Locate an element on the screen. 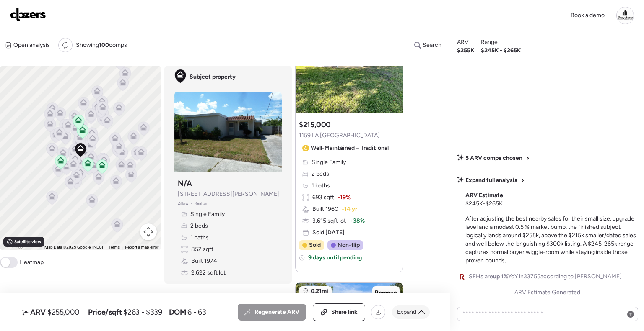 This screenshot has height=331, width=644. span: 6 - 63 is located at coordinates (197, 312).